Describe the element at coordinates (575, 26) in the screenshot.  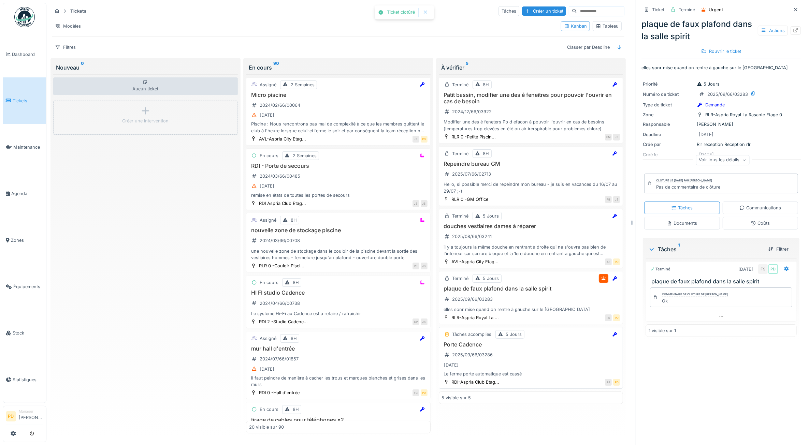
I see `div: Kanban` at that location.